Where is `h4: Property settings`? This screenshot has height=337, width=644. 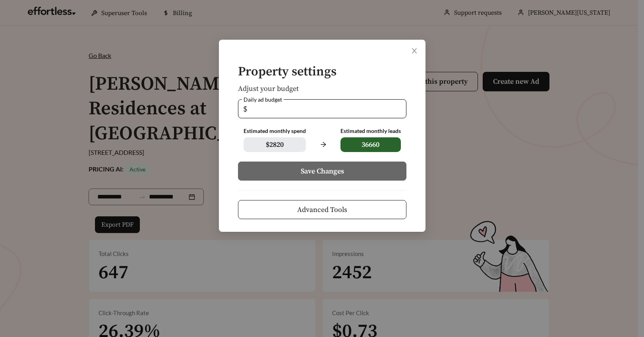 h4: Property settings is located at coordinates (322, 72).